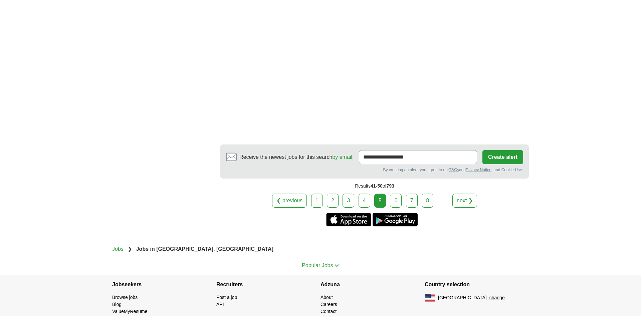 The image size is (641, 316). I want to click on div: By creating an alert, you agree to our and , and Cookie Use., so click(375, 170).